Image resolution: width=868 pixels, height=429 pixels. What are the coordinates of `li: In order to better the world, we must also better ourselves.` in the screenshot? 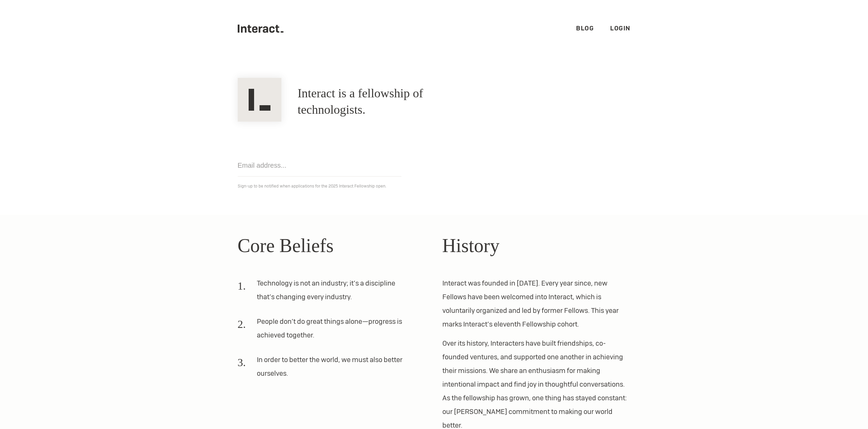 It's located at (324, 369).